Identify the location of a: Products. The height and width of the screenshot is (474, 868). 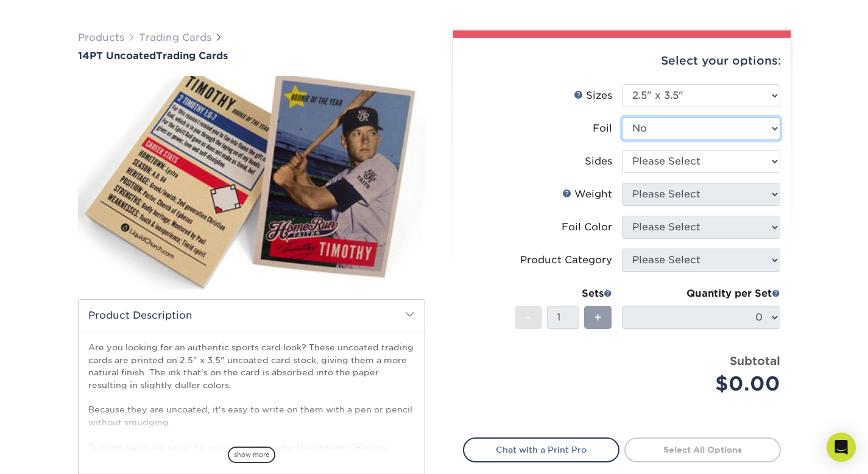
(101, 37).